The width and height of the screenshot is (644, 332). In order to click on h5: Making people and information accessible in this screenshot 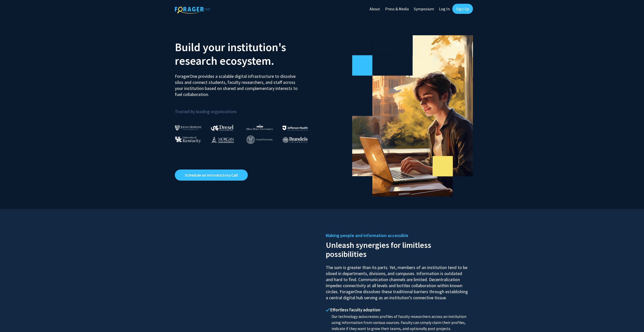, I will do `click(398, 235)`.